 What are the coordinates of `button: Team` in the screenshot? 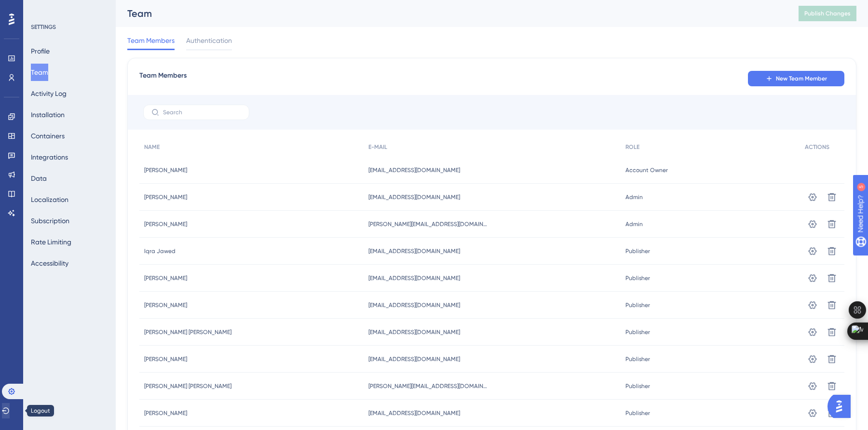 It's located at (40, 72).